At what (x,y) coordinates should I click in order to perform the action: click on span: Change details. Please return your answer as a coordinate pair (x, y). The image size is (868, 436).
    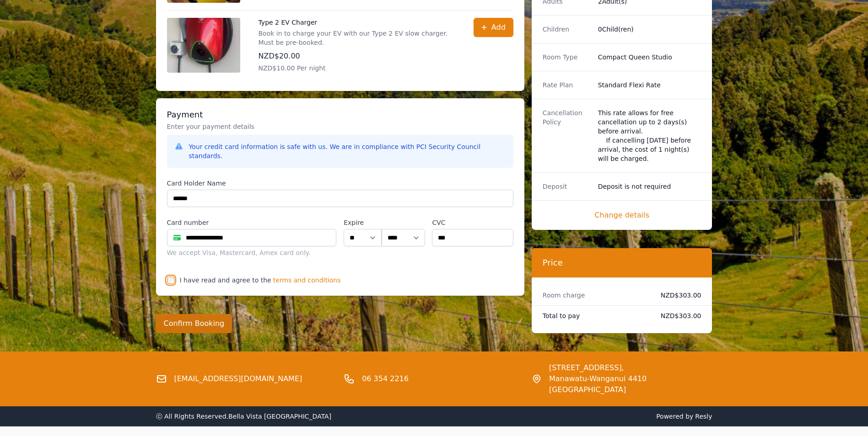
    Looking at the image, I should click on (622, 215).